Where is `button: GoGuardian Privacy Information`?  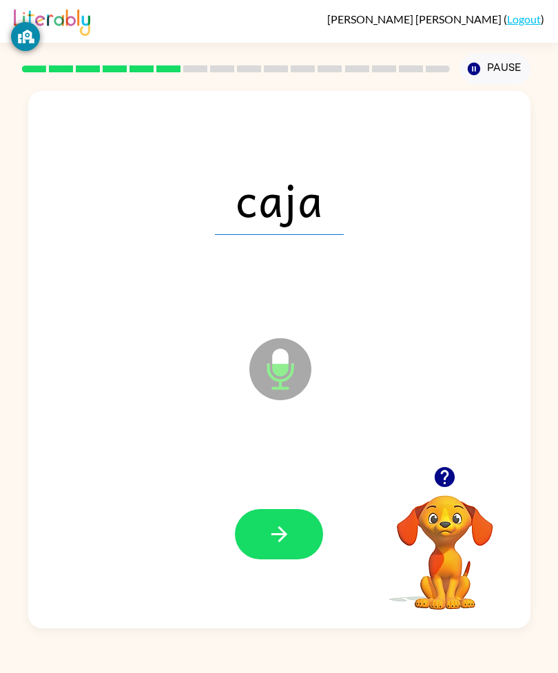 button: GoGuardian Privacy Information is located at coordinates (25, 36).